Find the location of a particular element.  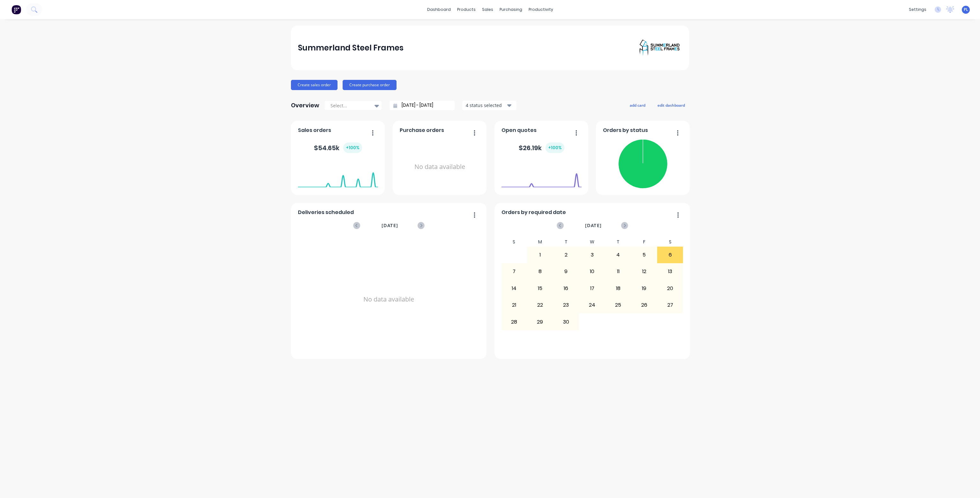

div: 27 is located at coordinates (670, 305).